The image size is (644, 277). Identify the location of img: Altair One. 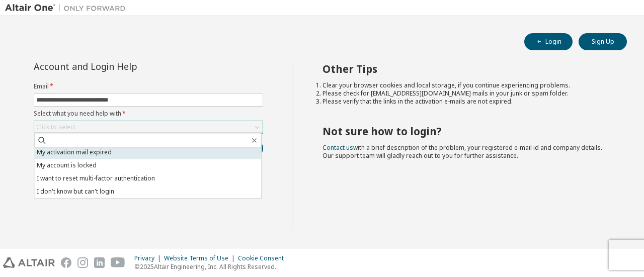
(68, 8).